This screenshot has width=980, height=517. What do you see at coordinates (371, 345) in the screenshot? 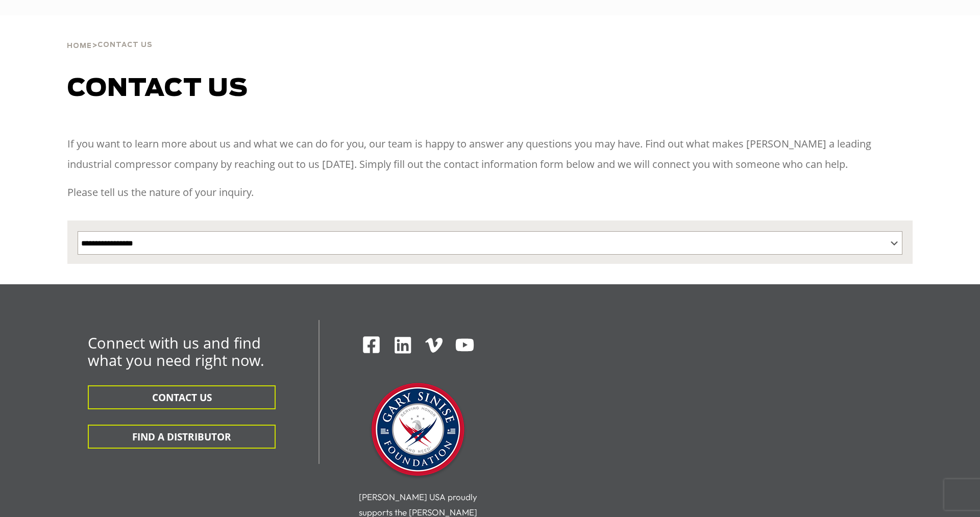
I see `img: Facebook` at bounding box center [371, 345].